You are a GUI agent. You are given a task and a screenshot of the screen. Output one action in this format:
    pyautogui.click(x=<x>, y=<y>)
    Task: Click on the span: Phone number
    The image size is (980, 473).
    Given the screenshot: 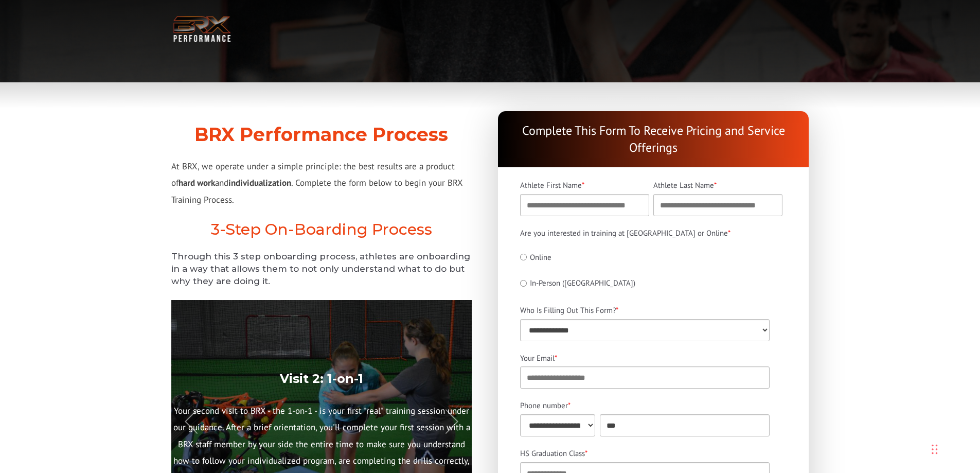 What is the action you would take?
    pyautogui.click(x=544, y=406)
    